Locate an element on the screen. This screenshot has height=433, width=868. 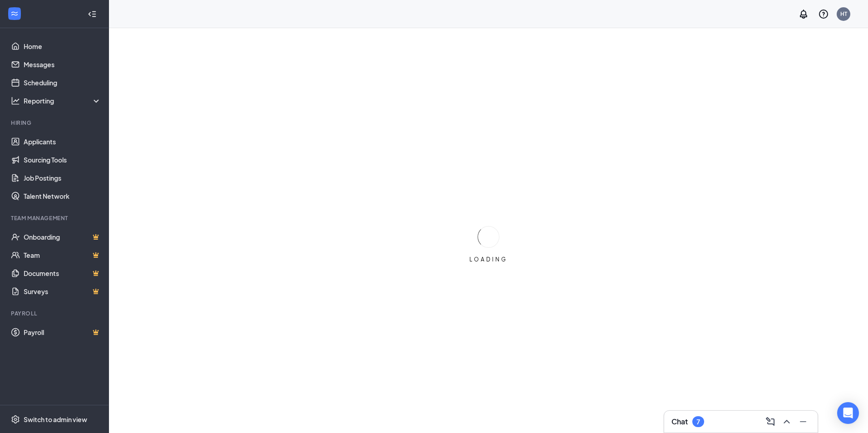
button: ComposeMessage is located at coordinates (771, 422).